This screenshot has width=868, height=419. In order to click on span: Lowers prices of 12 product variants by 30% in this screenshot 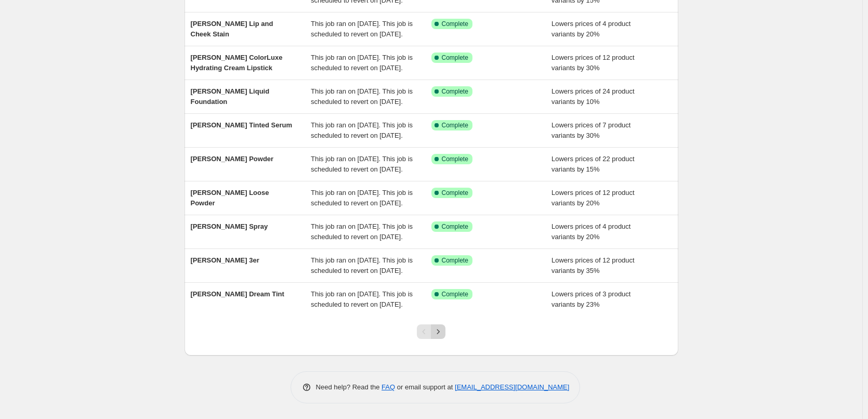, I will do `click(593, 63)`.